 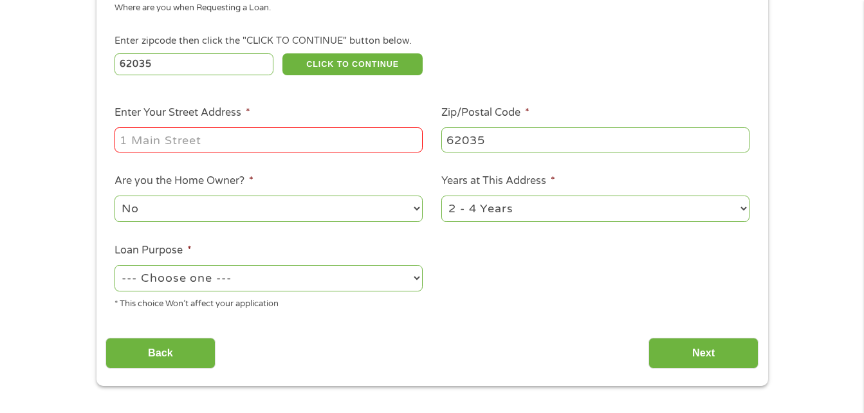 What do you see at coordinates (427, 8) in the screenshot?
I see `div: Where are you when Requesting a Loan.` at bounding box center [427, 8].